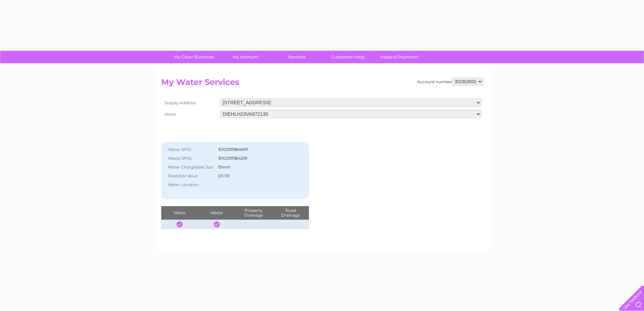 The width and height of the screenshot is (644, 311). I want to click on th: Meter Chargeable Size, so click(191, 167).